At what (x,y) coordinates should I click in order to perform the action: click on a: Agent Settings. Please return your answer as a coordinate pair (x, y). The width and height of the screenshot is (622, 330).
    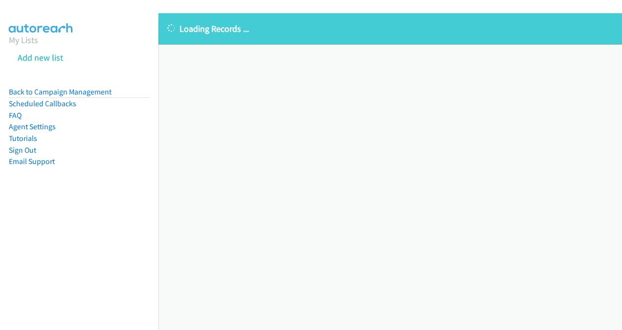
    Looking at the image, I should click on (32, 126).